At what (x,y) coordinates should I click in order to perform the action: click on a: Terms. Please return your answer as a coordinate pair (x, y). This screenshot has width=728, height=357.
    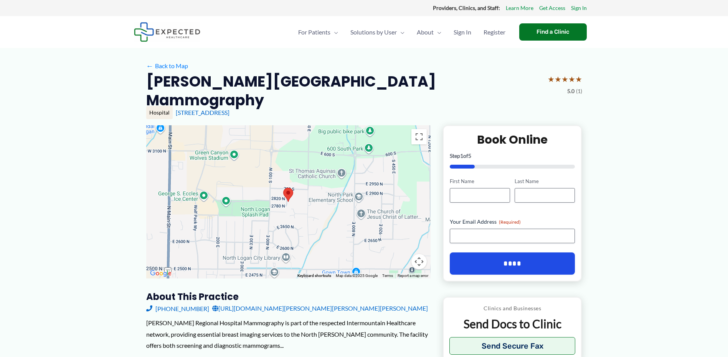
    Looking at the image, I should click on (387, 276).